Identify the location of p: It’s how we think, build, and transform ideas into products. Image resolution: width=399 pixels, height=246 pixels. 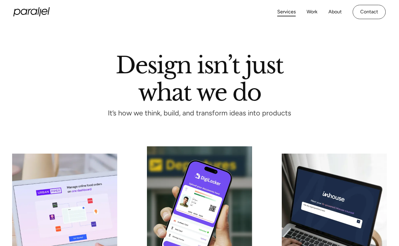
(200, 113).